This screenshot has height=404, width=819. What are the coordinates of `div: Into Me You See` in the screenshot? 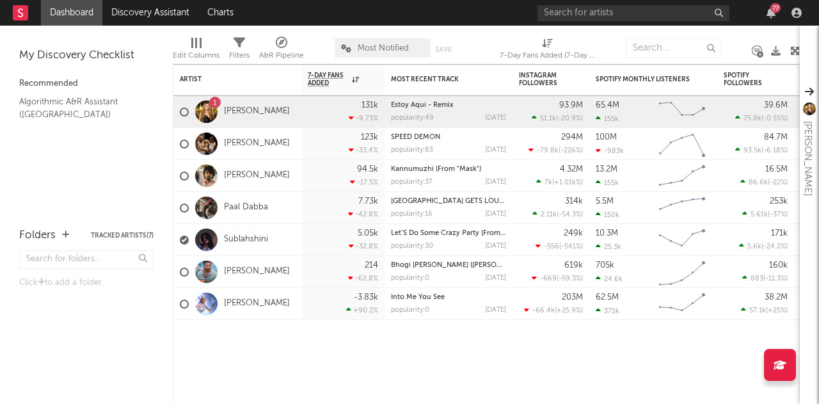 It's located at (448, 297).